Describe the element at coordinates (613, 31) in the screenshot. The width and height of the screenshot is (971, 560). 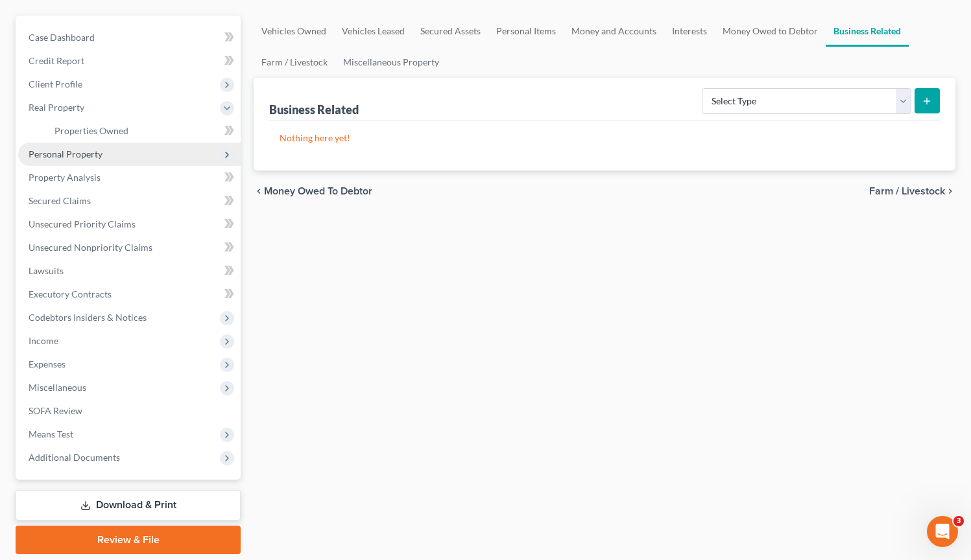
I see `a: Money and Accounts` at that location.